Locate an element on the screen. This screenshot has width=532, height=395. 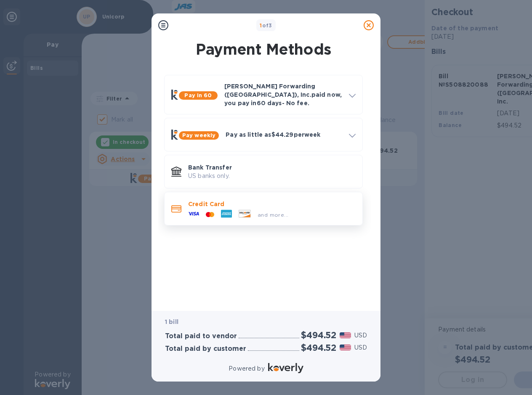
p: US banks only. is located at coordinates (272, 176).